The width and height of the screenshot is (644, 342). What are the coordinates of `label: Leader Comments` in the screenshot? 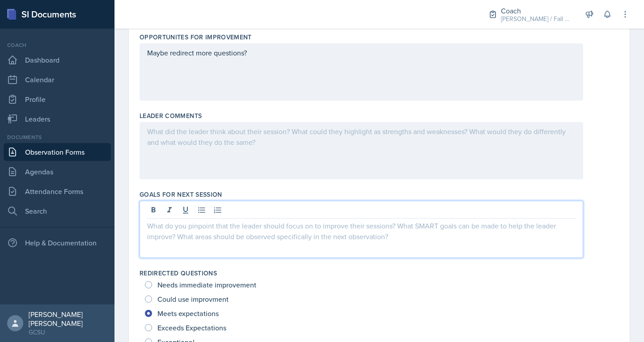 It's located at (170, 116).